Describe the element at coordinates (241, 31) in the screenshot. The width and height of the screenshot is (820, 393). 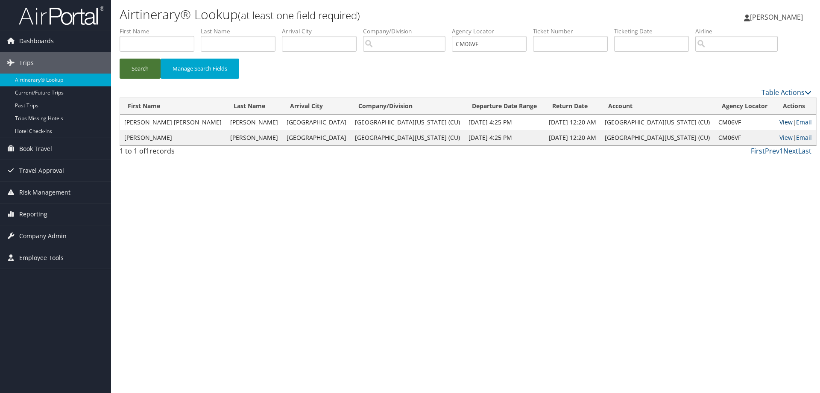
I see `label: Last Name` at that location.